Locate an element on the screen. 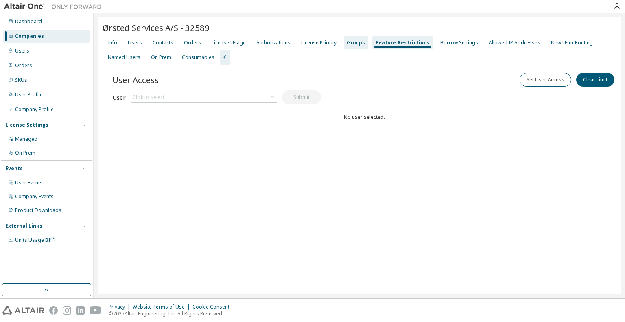 The image size is (625, 322). div: Dashboard is located at coordinates (28, 22).